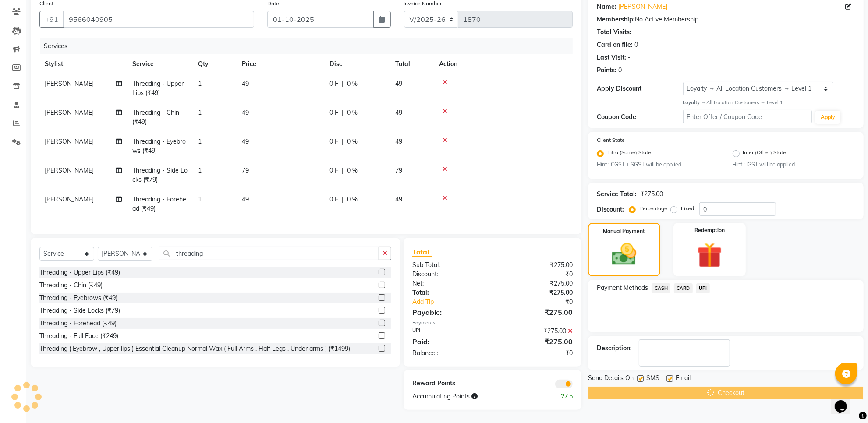 This screenshot has height=423, width=868. Describe the element at coordinates (614, 32) in the screenshot. I see `div: Total Visits:` at that location.